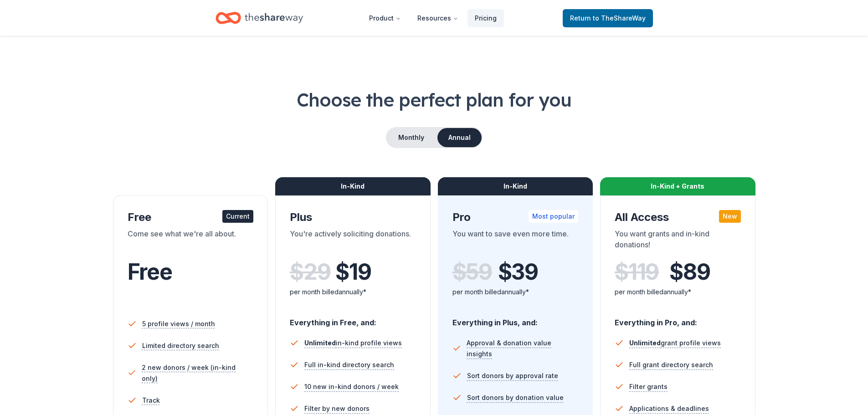  What do you see at coordinates (190, 217) in the screenshot?
I see `div: Free` at bounding box center [190, 217].